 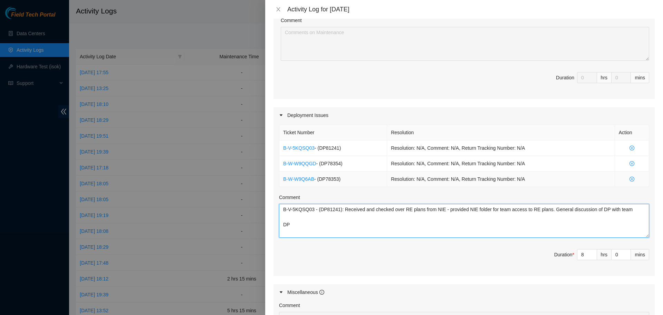 I want to click on th: Action, so click(x=632, y=133).